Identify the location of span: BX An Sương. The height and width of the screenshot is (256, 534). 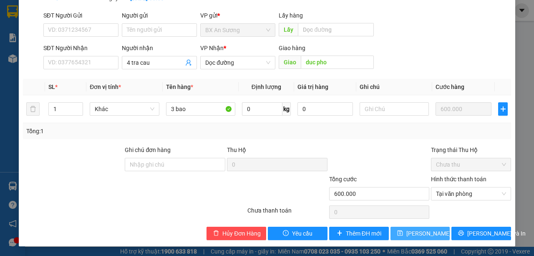
(238, 30).